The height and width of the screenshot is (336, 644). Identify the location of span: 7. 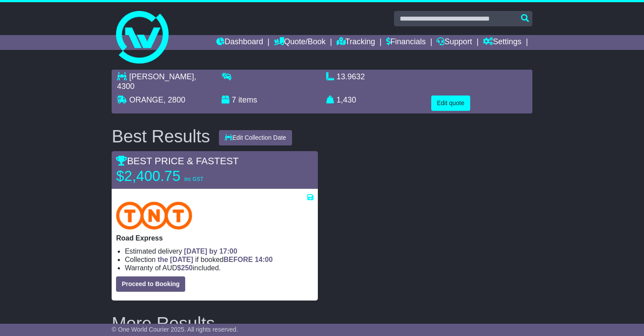
(234, 100).